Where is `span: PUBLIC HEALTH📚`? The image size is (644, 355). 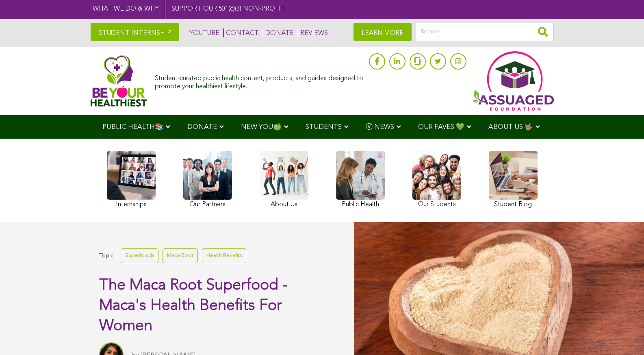
span: PUBLIC HEALTH📚 is located at coordinates (133, 127).